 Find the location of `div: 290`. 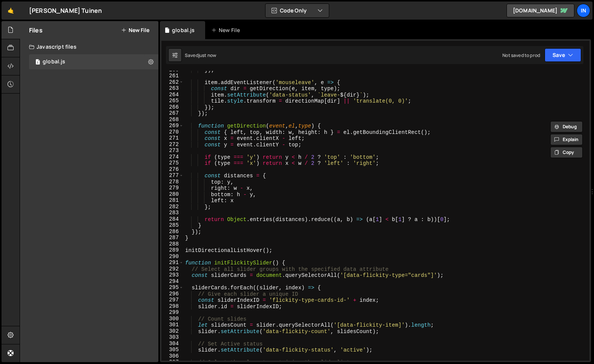

div: 290 is located at coordinates (172, 256).